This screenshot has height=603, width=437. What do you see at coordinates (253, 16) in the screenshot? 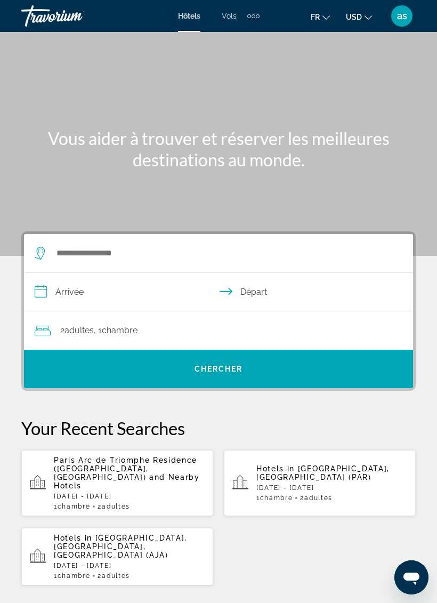
I see `button: Extra navigation items` at bounding box center [253, 16].